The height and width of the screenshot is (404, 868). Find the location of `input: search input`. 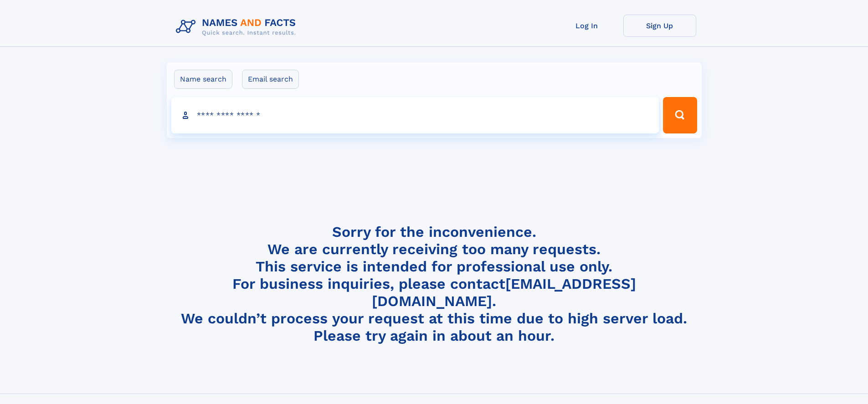

input: search input is located at coordinates (415, 116).